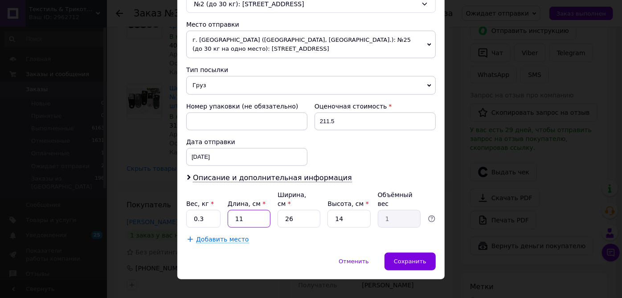 Image resolution: width=622 pixels, height=298 pixels. What do you see at coordinates (348, 204) in the screenshot?
I see `label: Высота, см` at bounding box center [348, 204].